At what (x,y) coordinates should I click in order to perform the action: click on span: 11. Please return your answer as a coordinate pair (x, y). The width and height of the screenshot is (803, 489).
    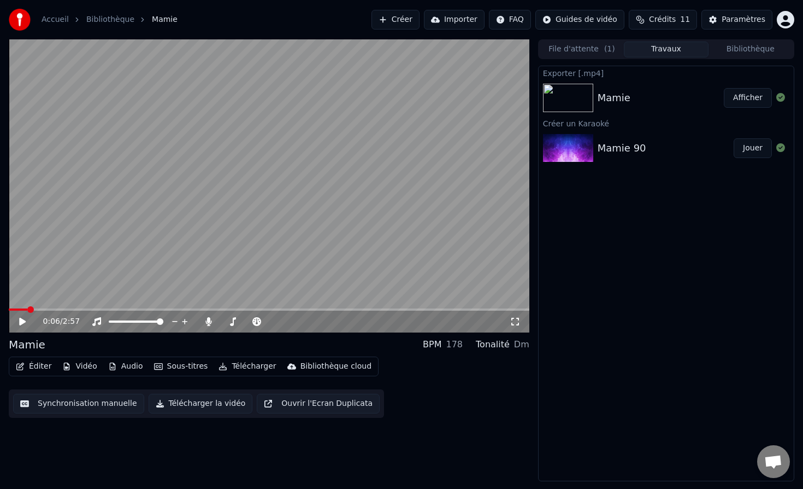
    Looking at the image, I should click on (685, 20).